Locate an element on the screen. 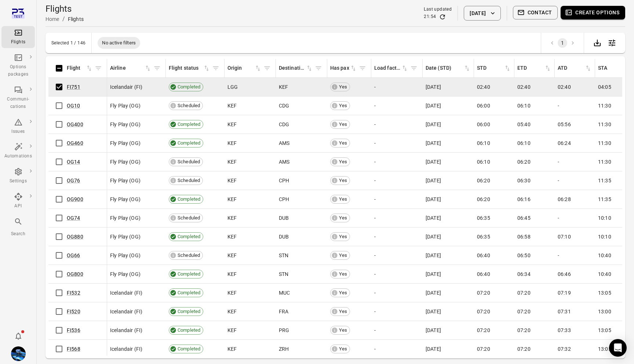  div: Flight status is located at coordinates (186, 68).